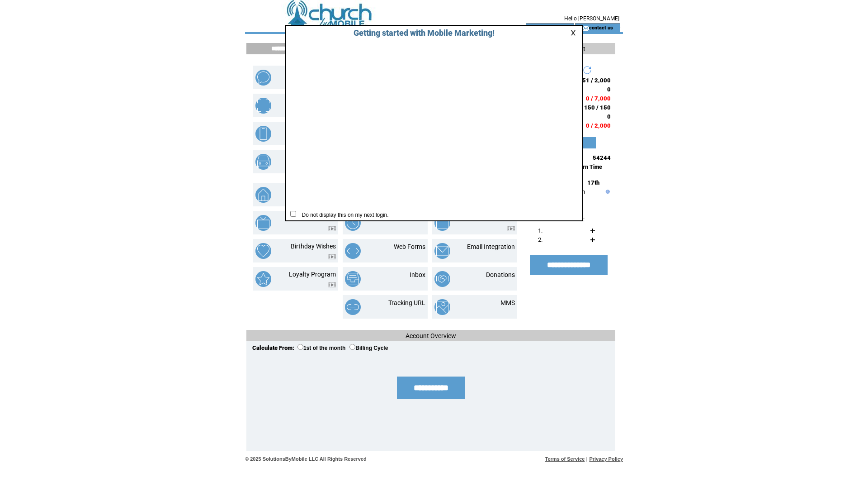  Describe the element at coordinates (508, 303) in the screenshot. I see `a: MMS` at that location.